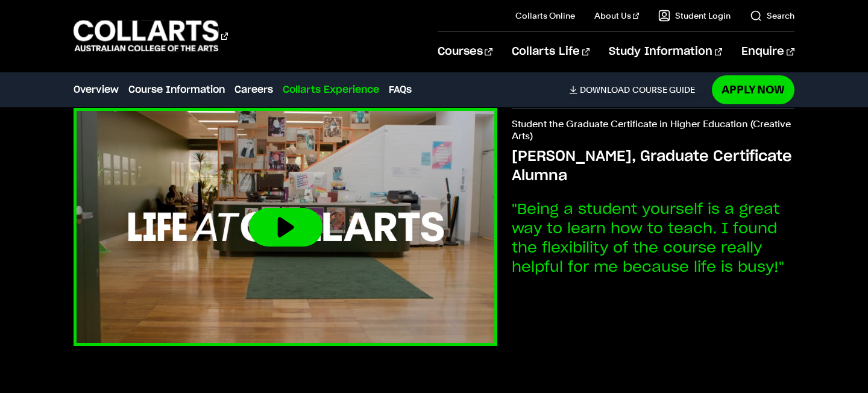 The width and height of the screenshot is (868, 393). What do you see at coordinates (616, 15) in the screenshot?
I see `a: About Us` at bounding box center [616, 15].